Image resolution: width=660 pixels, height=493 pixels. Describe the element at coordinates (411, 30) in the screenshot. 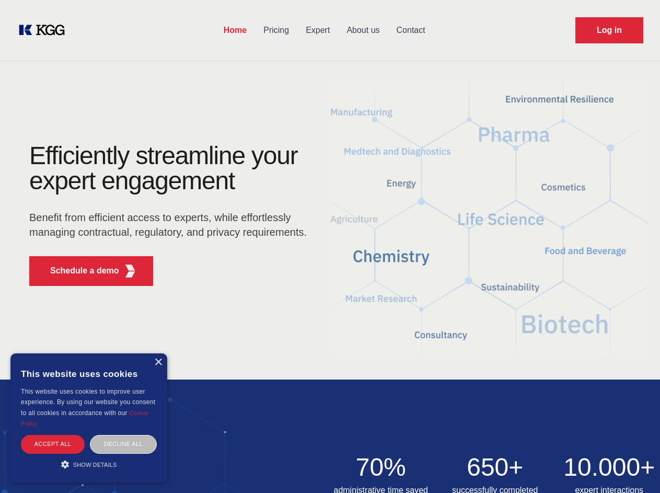

I see `a: Contact` at that location.